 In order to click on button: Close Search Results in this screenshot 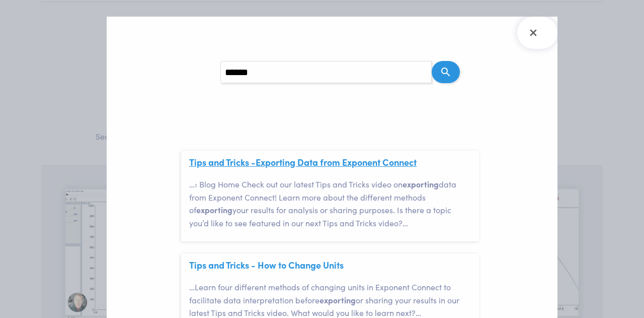, I will do `click(537, 32)`.